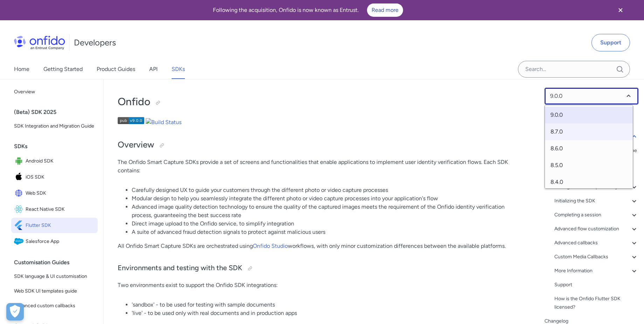  What do you see at coordinates (55, 276) in the screenshot?
I see `a: SDK language & UI customisation` at bounding box center [55, 276].